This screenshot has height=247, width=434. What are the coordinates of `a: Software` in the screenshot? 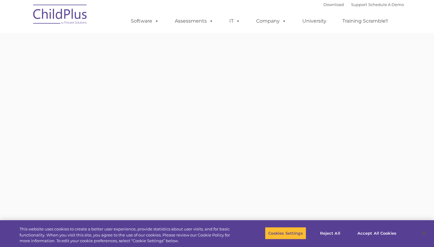 It's located at (145, 21).